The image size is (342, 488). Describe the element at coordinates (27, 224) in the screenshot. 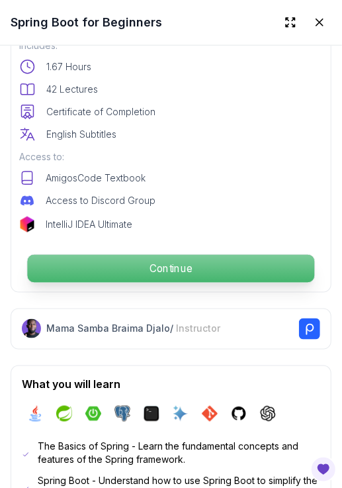

I see `img: jetbrains logo` at that location.